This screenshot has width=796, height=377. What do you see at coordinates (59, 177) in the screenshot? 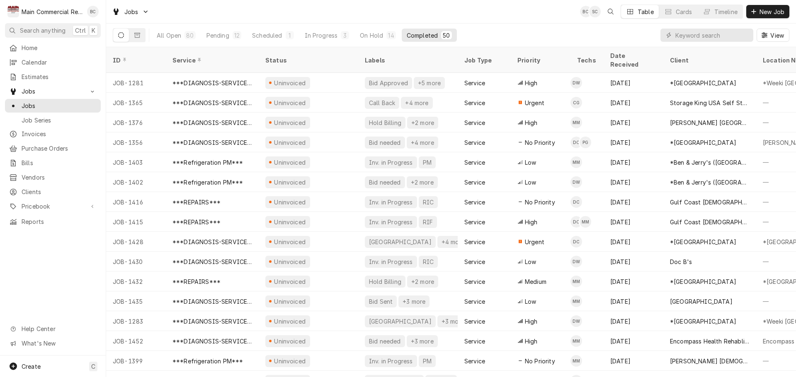
I see `span: Vendors` at bounding box center [59, 177].